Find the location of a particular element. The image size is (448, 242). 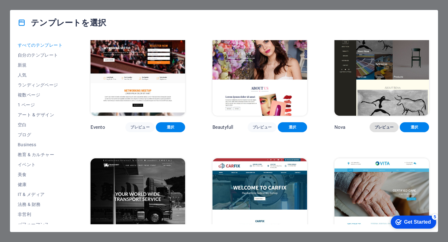

span: 1 ページ is located at coordinates (40, 105).